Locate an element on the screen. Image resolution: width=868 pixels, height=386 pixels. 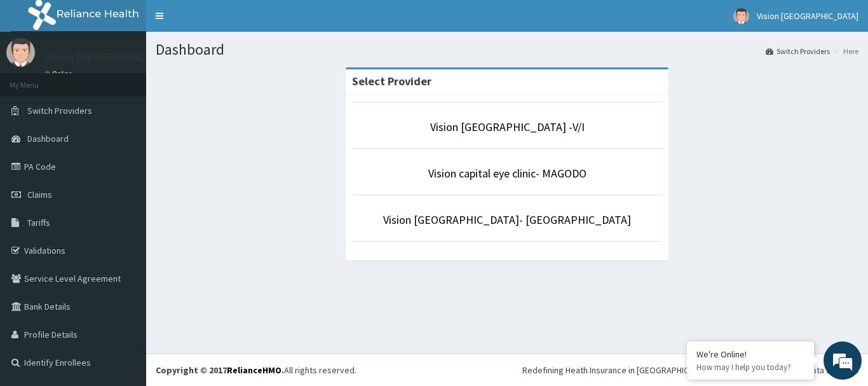
div: We're Online! is located at coordinates (750, 354).